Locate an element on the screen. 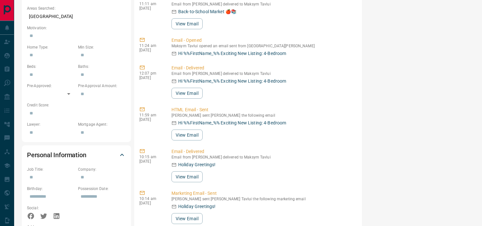 The image size is (482, 226). p: 11:59 am is located at coordinates (151, 115).